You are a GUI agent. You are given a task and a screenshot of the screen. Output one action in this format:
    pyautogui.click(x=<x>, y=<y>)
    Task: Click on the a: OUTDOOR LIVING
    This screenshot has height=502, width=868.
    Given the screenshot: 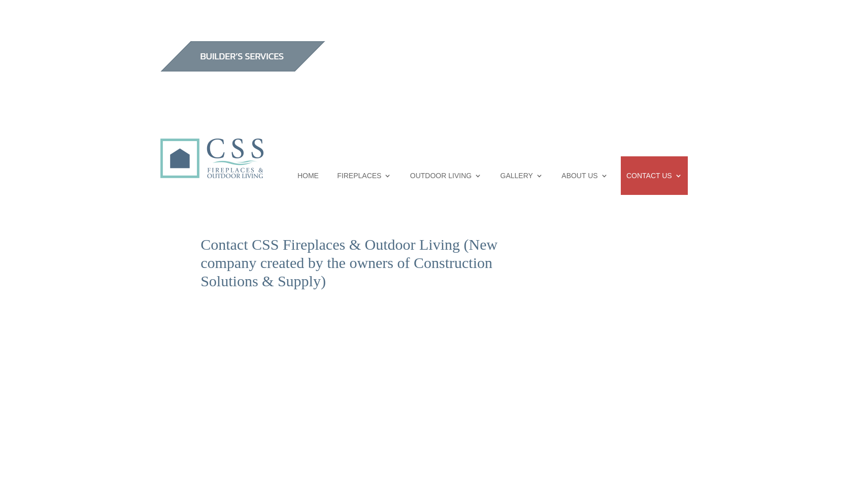 What is the action you would take?
    pyautogui.click(x=446, y=175)
    